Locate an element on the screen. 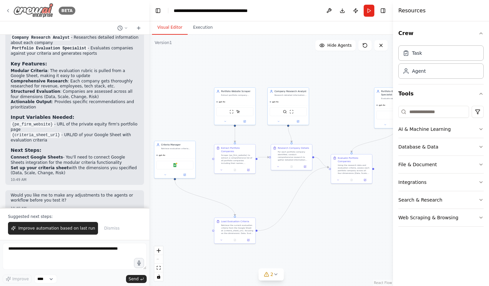 The width and height of the screenshot is (489, 286). div: Portfolio Evaluation SpecialistEvaluate each portfolio company against the established criteria (... is located at coordinates (395, 108).